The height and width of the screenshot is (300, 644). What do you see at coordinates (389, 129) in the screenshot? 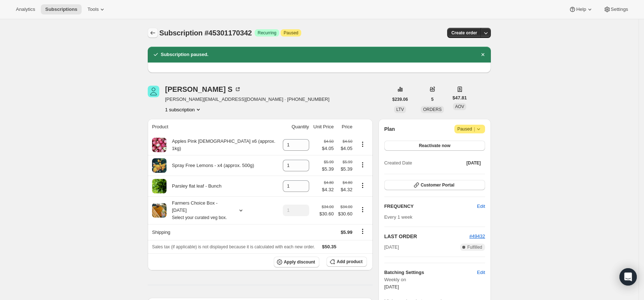
I see `h2: Plan` at bounding box center [389, 129].